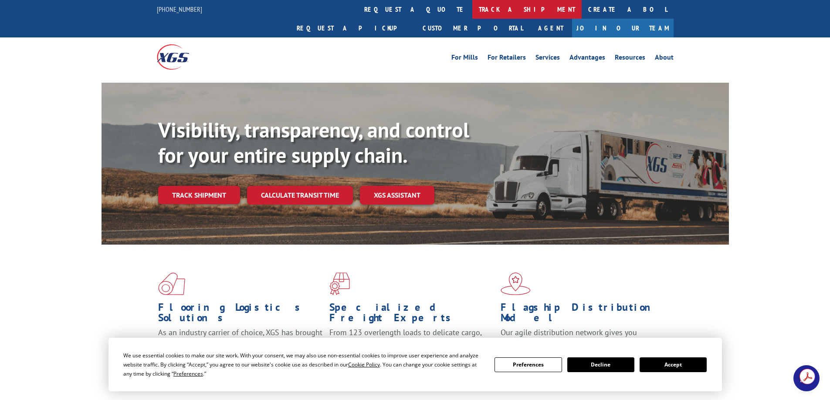  Describe the element at coordinates (601, 365) in the screenshot. I see `button: Decline` at that location.